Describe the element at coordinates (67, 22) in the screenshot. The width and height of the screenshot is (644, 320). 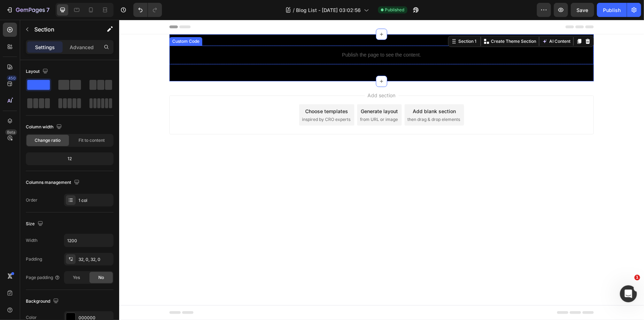
I see `div: Custom Code` at that location.